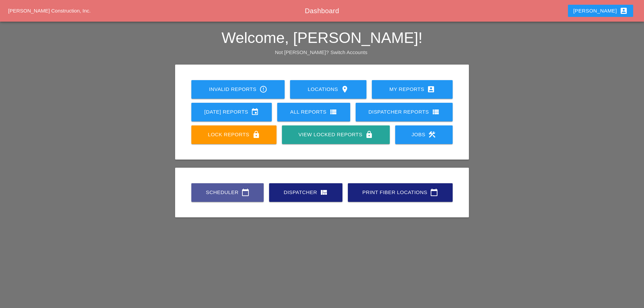  What do you see at coordinates (404, 112) in the screenshot?
I see `div: Dispatcher Reports` at bounding box center [404, 112].